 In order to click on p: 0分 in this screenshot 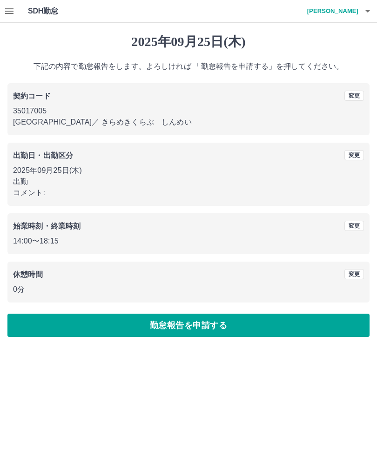, I will do `click(188, 290)`.